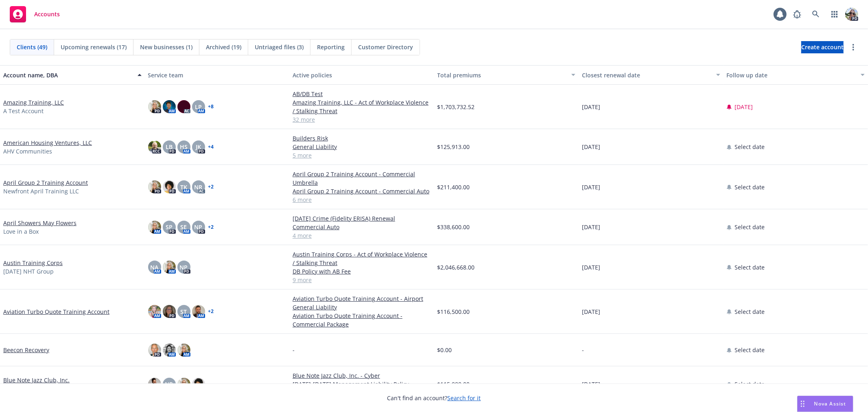  What do you see at coordinates (32, 47) in the screenshot?
I see `span: Clients (49)` at bounding box center [32, 47].